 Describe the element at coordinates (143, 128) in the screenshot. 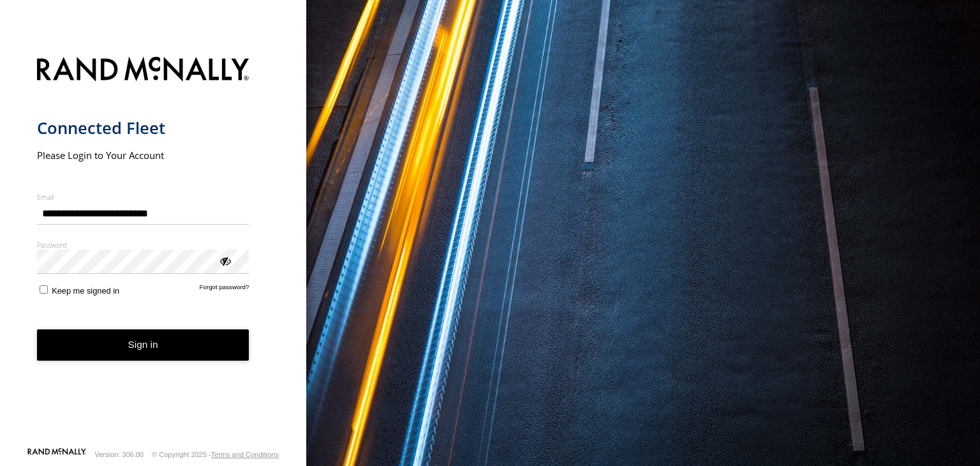

I see `h1: Connected Fleet` at that location.